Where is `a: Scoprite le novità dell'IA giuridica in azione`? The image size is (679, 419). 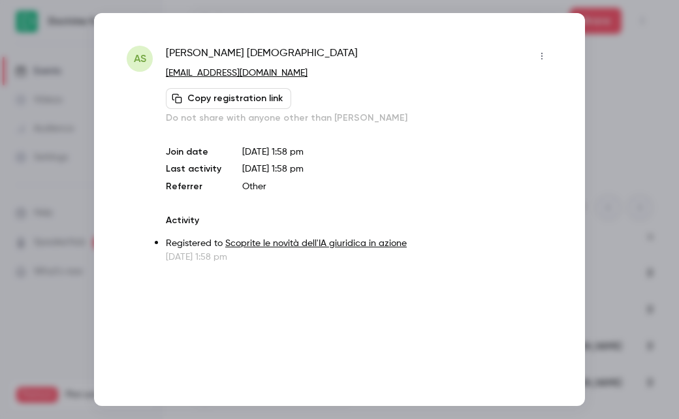 a: Scoprite le novità dell'IA giuridica in azione is located at coordinates (316, 244).